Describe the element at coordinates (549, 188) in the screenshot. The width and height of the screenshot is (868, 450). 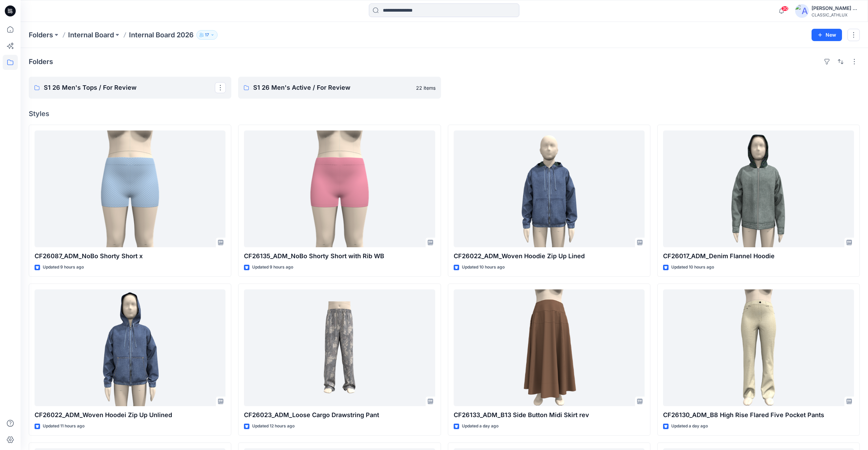
I see `a: CF26022_ADM_Woven Hoodie Zip Up Lined` at that location.